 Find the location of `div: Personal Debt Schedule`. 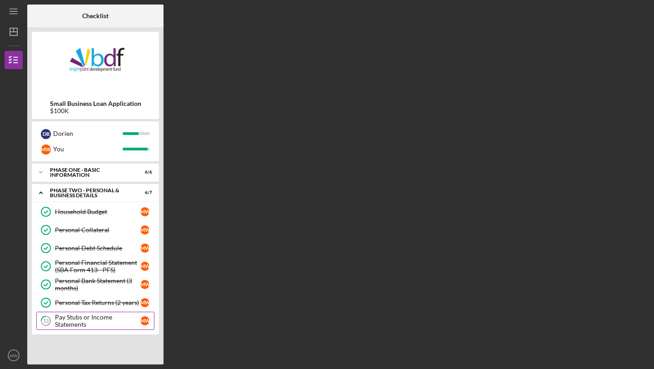

div: Personal Debt Schedule is located at coordinates (98, 248).